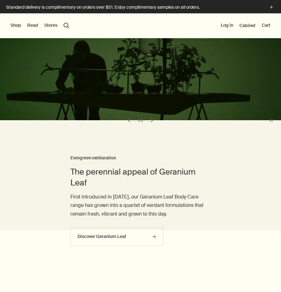 Image resolution: width=281 pixels, height=292 pixels. I want to click on button: Cart, so click(266, 25).